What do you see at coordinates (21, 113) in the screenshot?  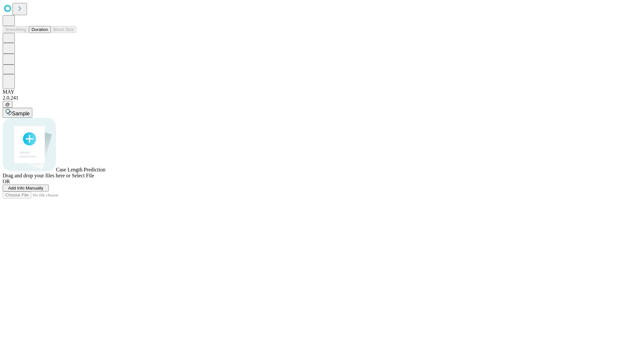 I see `span: Sample` at bounding box center [21, 113].